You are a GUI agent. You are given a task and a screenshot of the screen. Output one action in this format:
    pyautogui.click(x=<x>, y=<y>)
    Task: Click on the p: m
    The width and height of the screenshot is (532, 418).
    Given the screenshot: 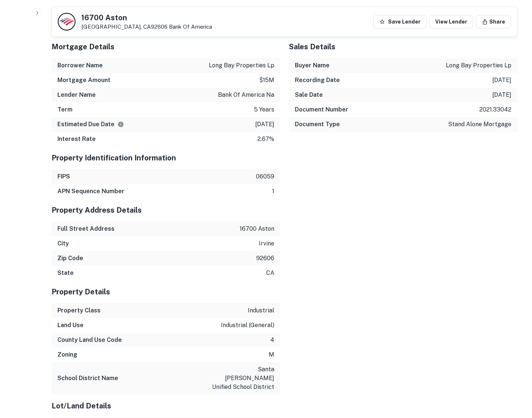 What is the action you would take?
    pyautogui.click(x=271, y=355)
    